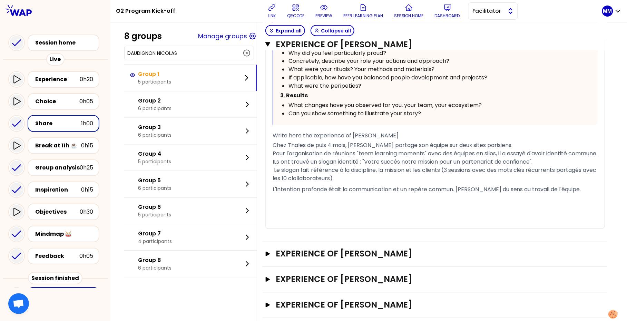 This screenshot has height=321, width=627. I want to click on button: Session home, so click(409, 11).